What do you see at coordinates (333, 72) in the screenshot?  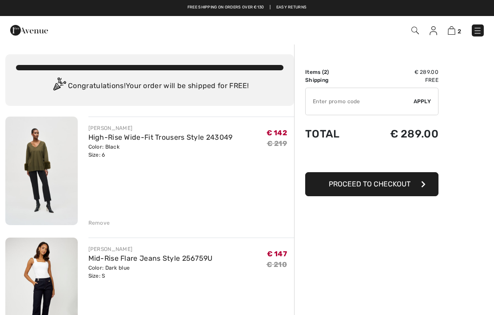 I see `td: Items ( )` at bounding box center [333, 72].